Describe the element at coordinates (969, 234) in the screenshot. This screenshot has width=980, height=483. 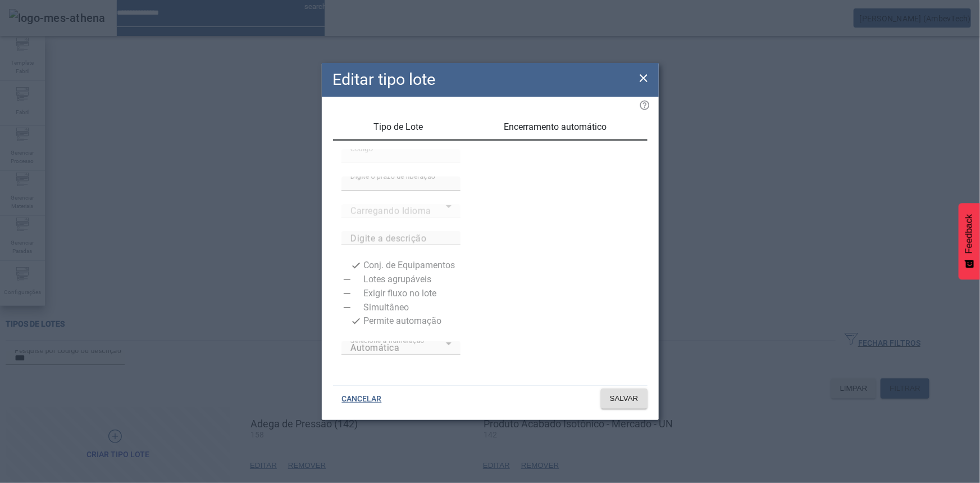
I see `span: Feedback` at that location.